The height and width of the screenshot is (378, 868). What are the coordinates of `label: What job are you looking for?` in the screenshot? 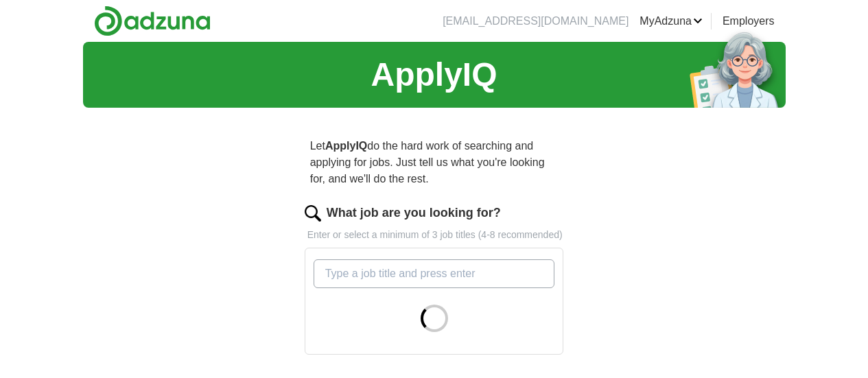 It's located at (414, 213).